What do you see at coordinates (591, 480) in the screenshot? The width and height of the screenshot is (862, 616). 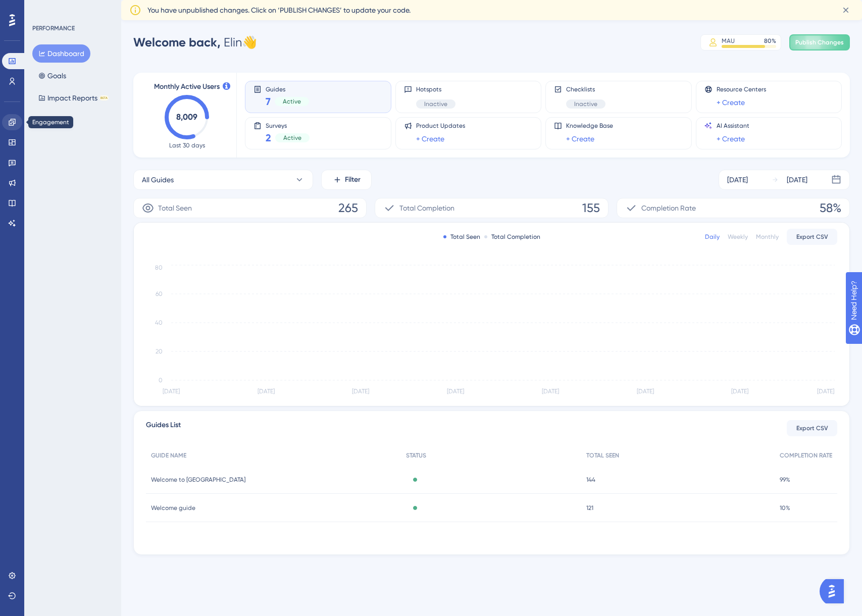 I see `span: 144` at bounding box center [591, 480].